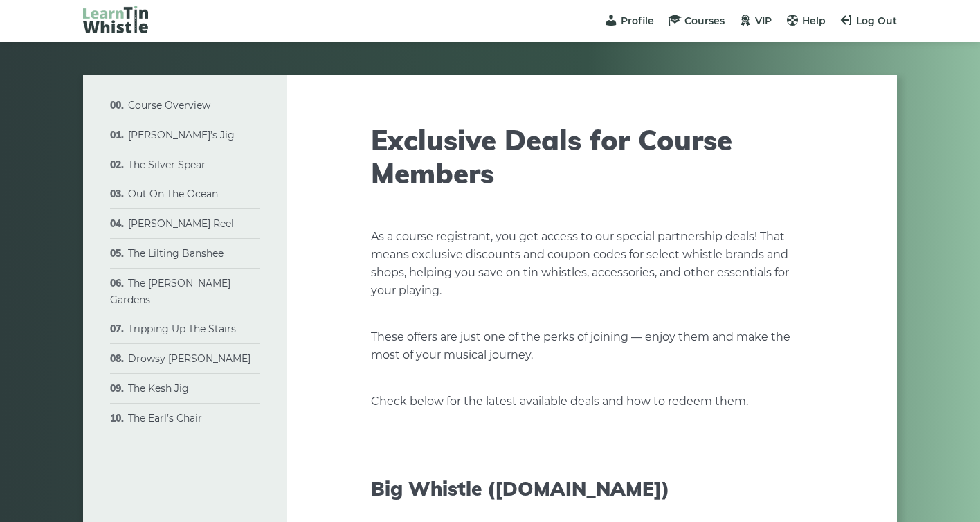 This screenshot has height=522, width=980. I want to click on a: The Earl’s Chair, so click(164, 418).